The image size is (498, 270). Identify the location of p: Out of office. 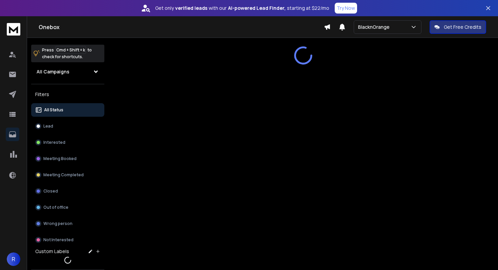
(56, 208).